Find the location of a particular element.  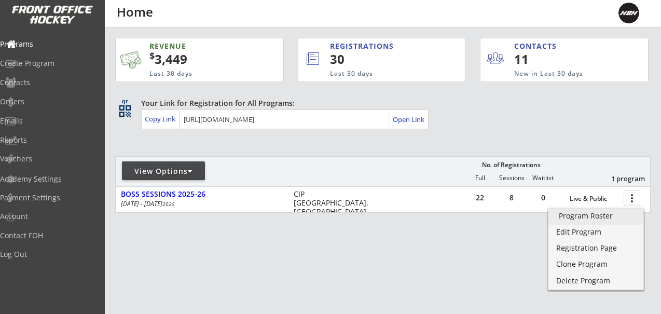

div: Program Roster is located at coordinates (596, 216).